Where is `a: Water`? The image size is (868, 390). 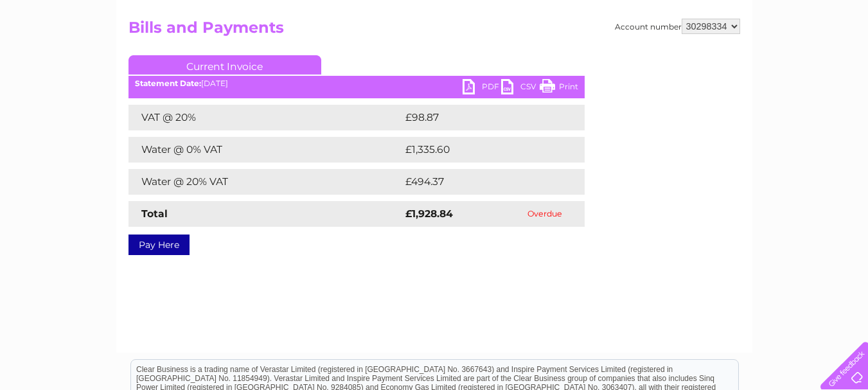
a: Water is located at coordinates (654, 59).